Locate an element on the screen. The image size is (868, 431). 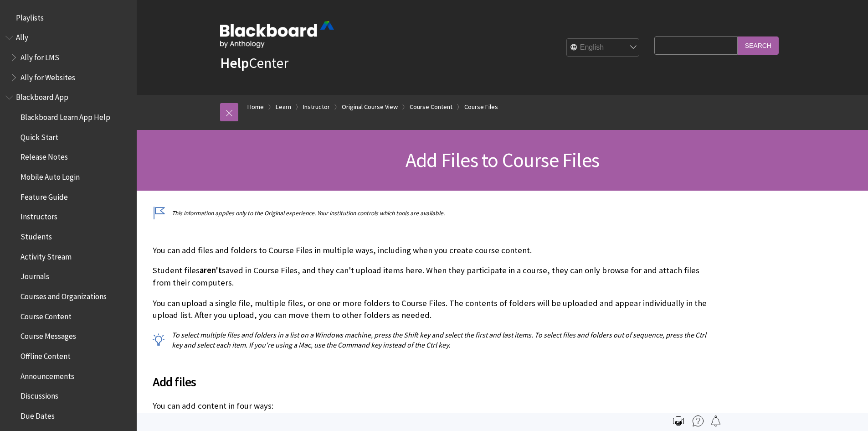
span: Due Dates is located at coordinates (37, 414).